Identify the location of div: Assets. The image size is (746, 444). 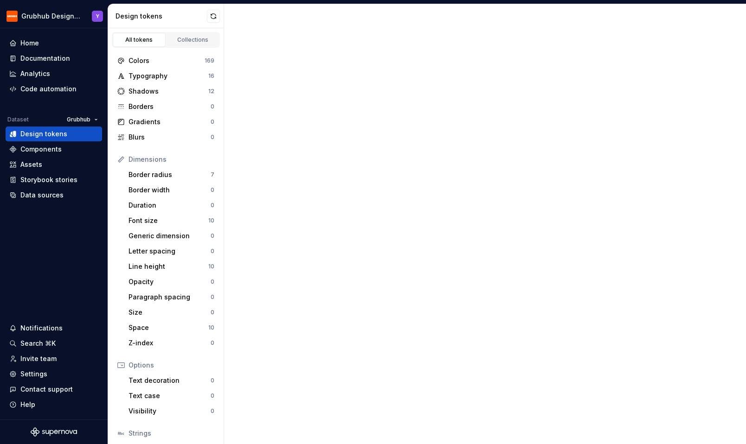
(31, 165).